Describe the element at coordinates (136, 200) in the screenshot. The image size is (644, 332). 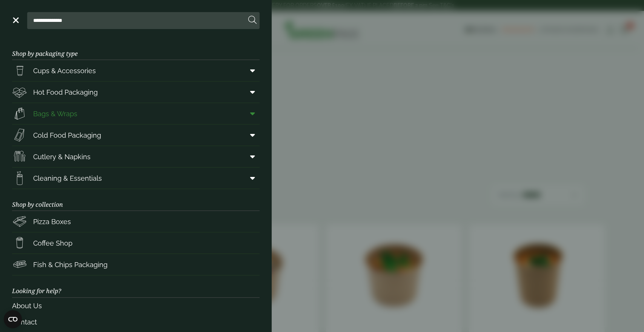
I see `h3: Shop by collection` at that location.